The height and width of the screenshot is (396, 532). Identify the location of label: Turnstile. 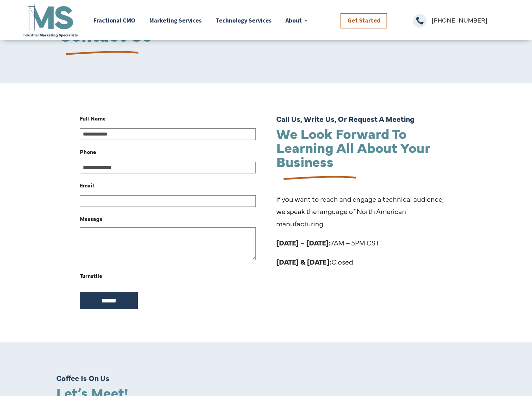
(91, 275).